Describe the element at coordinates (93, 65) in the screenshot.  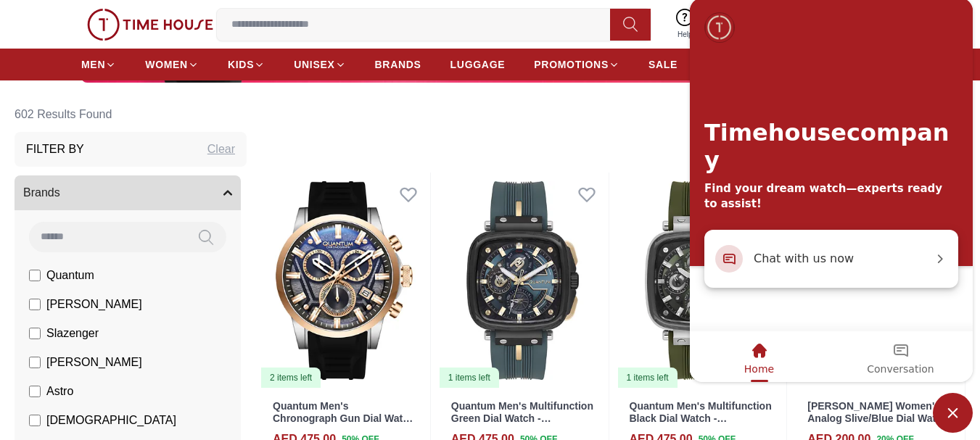
I see `span: MEN` at that location.